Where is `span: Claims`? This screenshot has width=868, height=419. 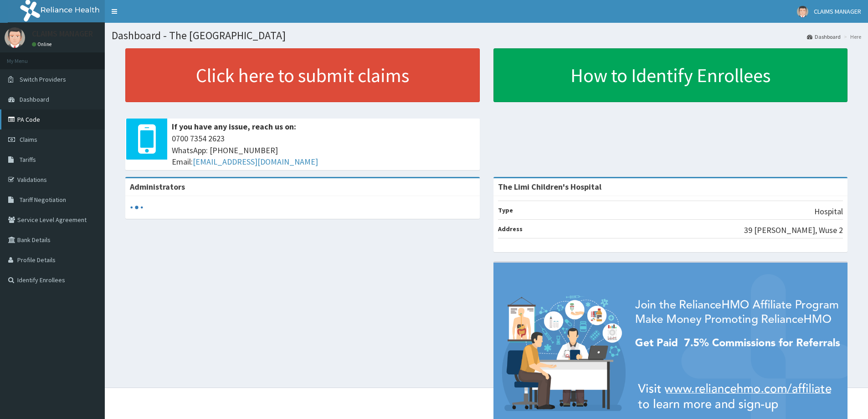
span: Claims is located at coordinates (28, 139).